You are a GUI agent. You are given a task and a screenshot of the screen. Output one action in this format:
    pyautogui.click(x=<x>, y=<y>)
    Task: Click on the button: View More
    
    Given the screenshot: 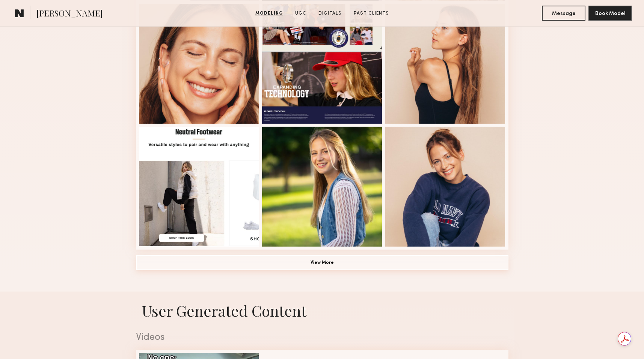 What is the action you would take?
    pyautogui.click(x=322, y=263)
    